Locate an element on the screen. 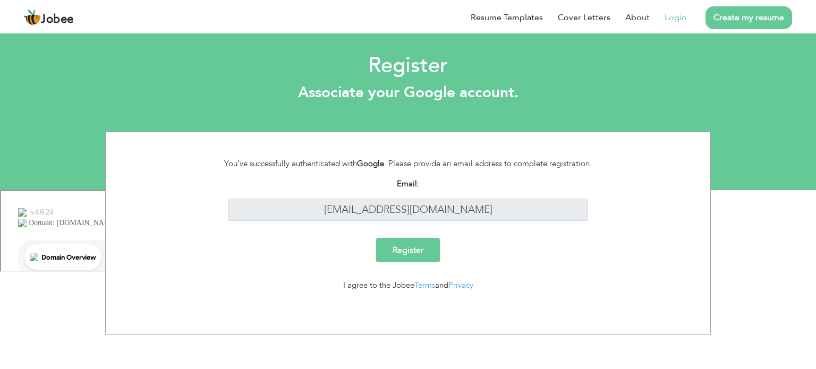  a: Login is located at coordinates (675, 18).